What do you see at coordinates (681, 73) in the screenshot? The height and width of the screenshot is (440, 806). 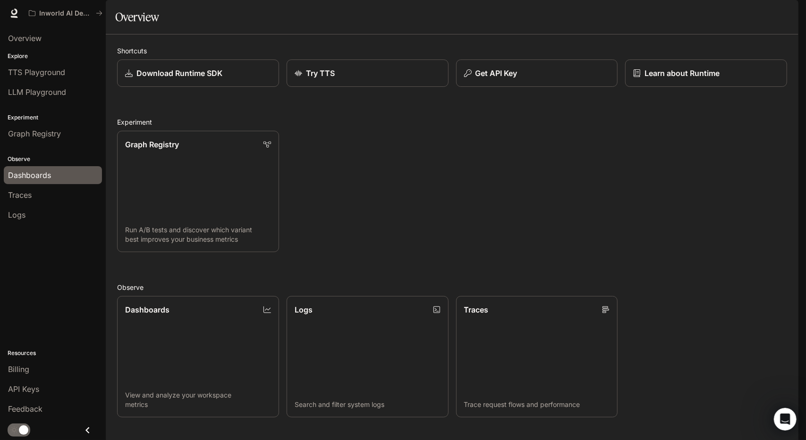 I see `p: Learn about Runtime` at bounding box center [681, 73].